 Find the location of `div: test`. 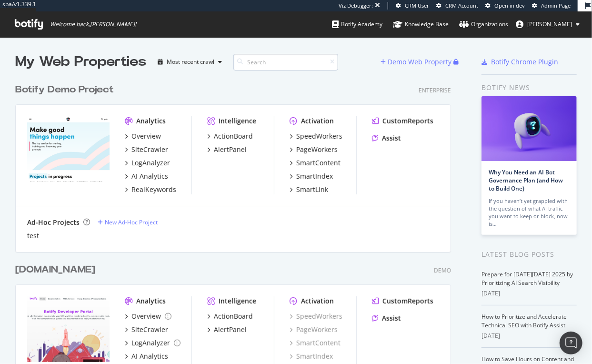

div: test is located at coordinates (33, 236).